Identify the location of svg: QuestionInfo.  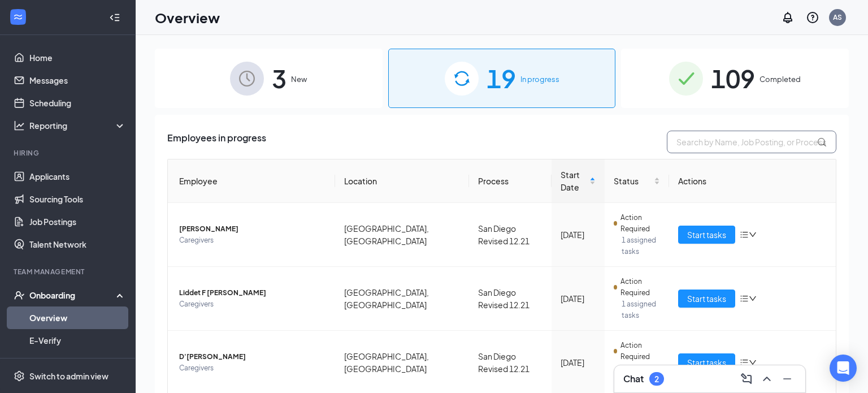
(812, 18).